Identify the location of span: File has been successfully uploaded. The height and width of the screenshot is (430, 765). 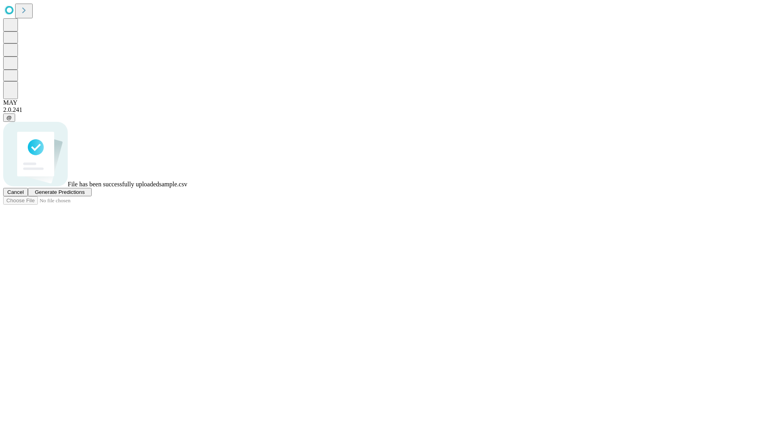
(113, 184).